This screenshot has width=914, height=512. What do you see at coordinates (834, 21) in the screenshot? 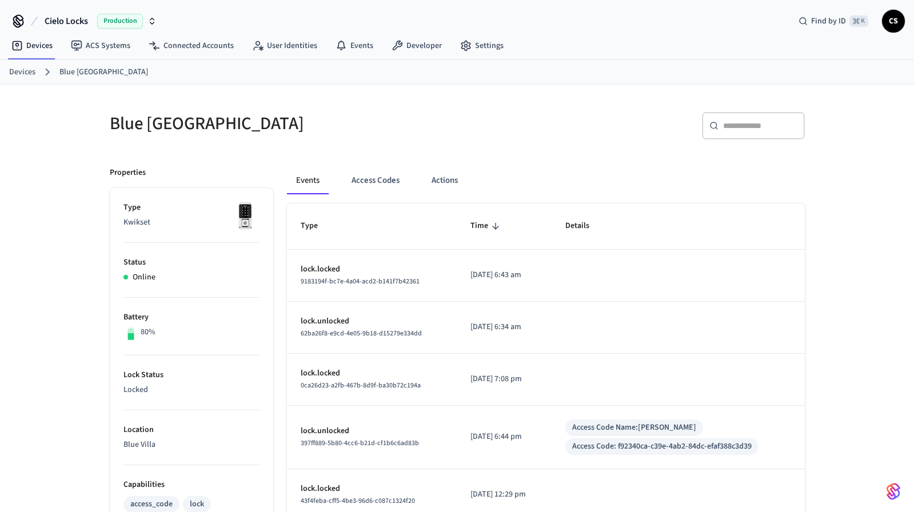
I see `div: Find by ID⌘ K` at bounding box center [834, 21].